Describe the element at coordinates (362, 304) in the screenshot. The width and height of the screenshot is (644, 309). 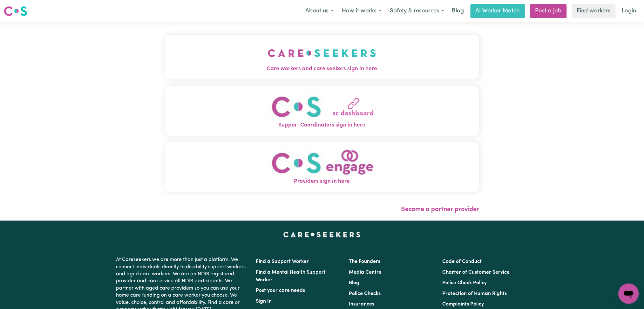
I see `a: Insurances` at that location.